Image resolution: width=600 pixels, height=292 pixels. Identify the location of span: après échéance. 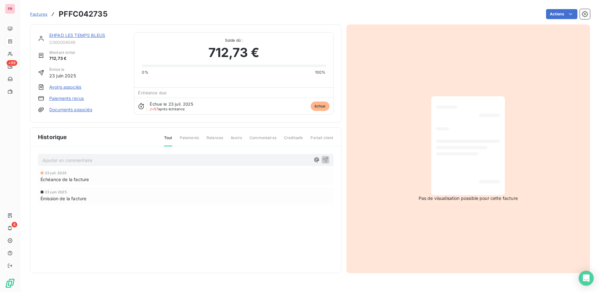
(167, 109).